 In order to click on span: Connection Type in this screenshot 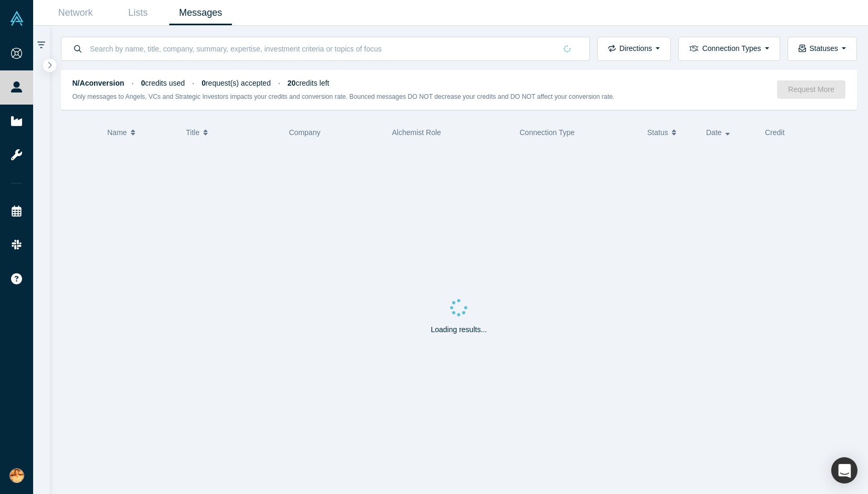, I will do `click(547, 133)`.